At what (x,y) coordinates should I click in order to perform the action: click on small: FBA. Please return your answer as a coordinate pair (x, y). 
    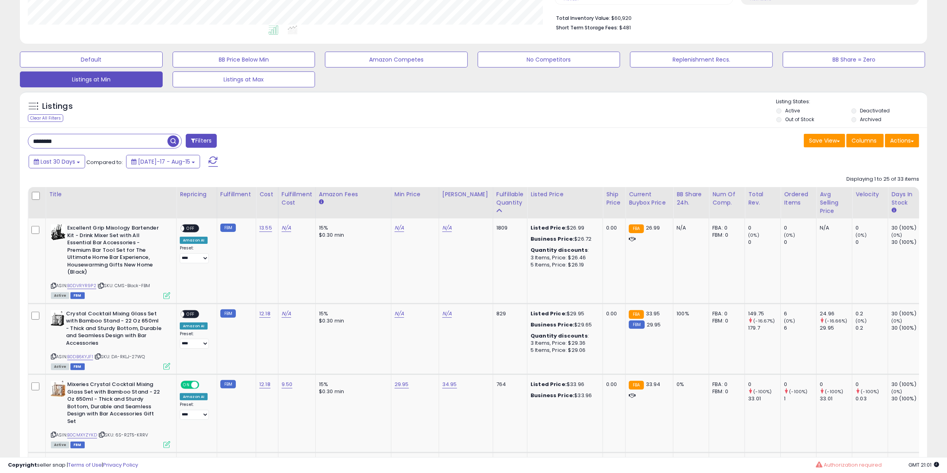
    Looking at the image, I should click on (636, 386).